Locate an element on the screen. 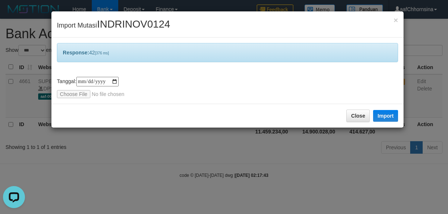 The width and height of the screenshot is (448, 214). span: [376 ms] is located at coordinates (102, 53).